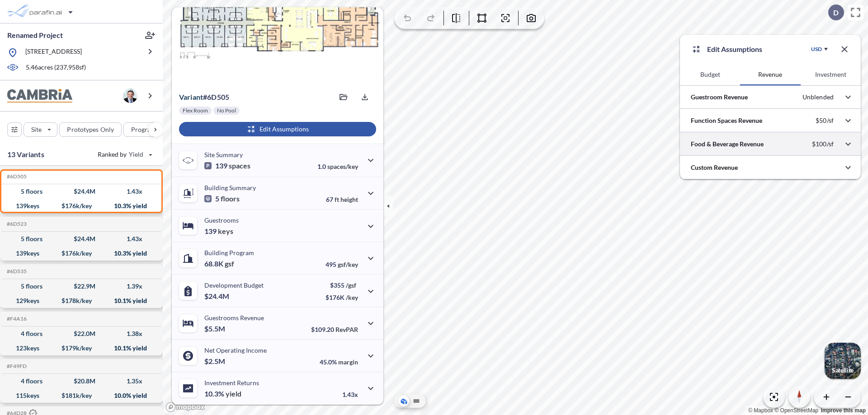  I want to click on span: height, so click(349, 199).